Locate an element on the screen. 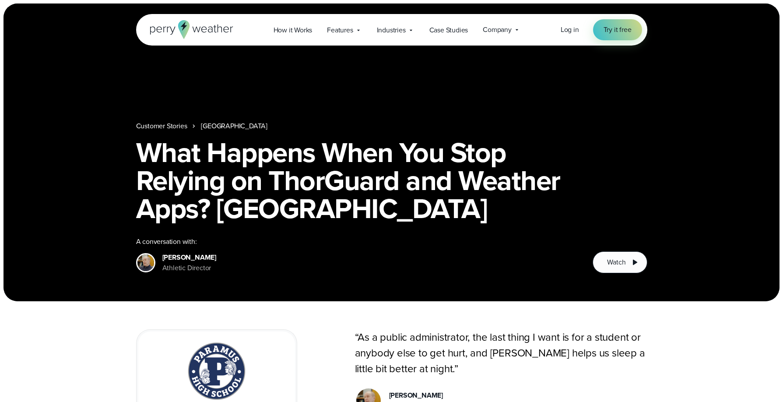 The height and width of the screenshot is (402, 783). div: Athletic Director is located at coordinates (189, 268).